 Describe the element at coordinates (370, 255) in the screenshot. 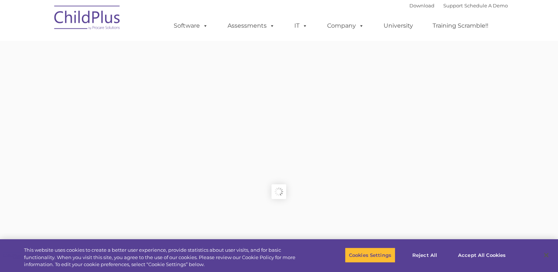

I see `button: Cookies Settings` at that location.